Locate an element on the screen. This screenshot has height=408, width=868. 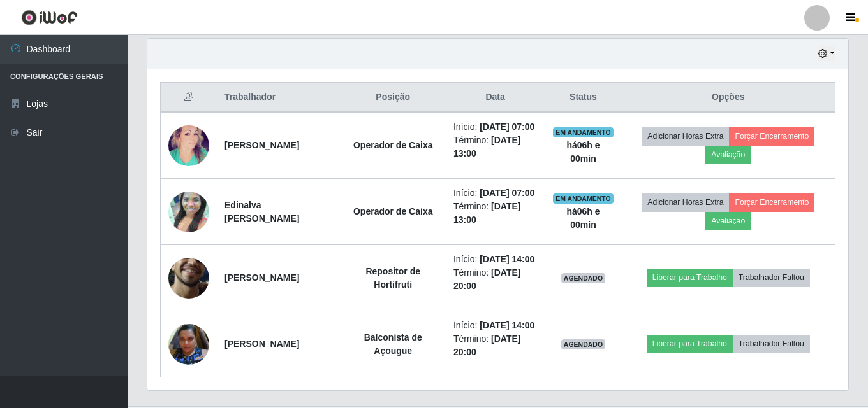
img: 1755034904390.jpeg is located at coordinates (189, 278).